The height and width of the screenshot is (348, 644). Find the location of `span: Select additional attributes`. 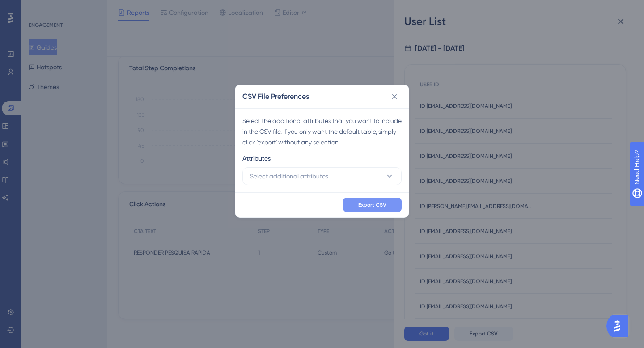

span: Select additional attributes is located at coordinates (289, 176).